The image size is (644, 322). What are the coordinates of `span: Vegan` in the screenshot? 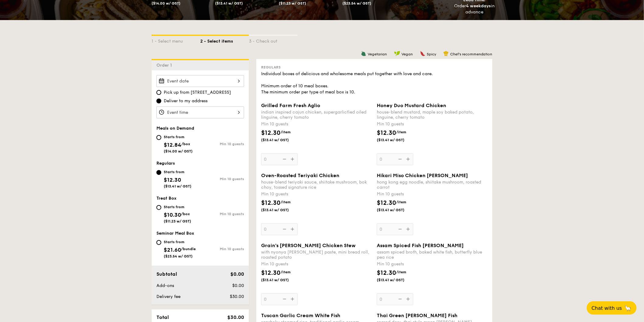 It's located at (407, 54).